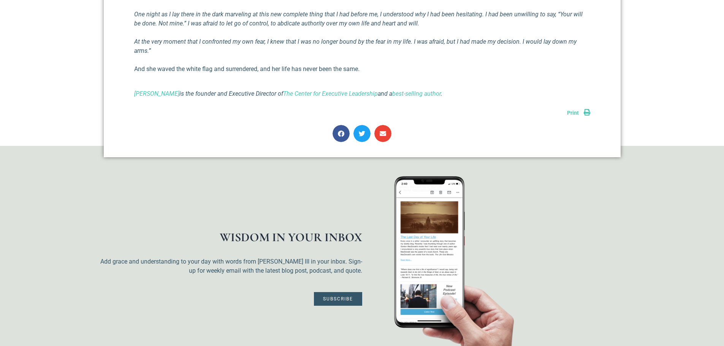 Image resolution: width=724 pixels, height=346 pixels. Describe the element at coordinates (358, 19) in the screenshot. I see `em: One night as I lay there in the dark marveling at this new complete thing that I had before me, I...` at that location.